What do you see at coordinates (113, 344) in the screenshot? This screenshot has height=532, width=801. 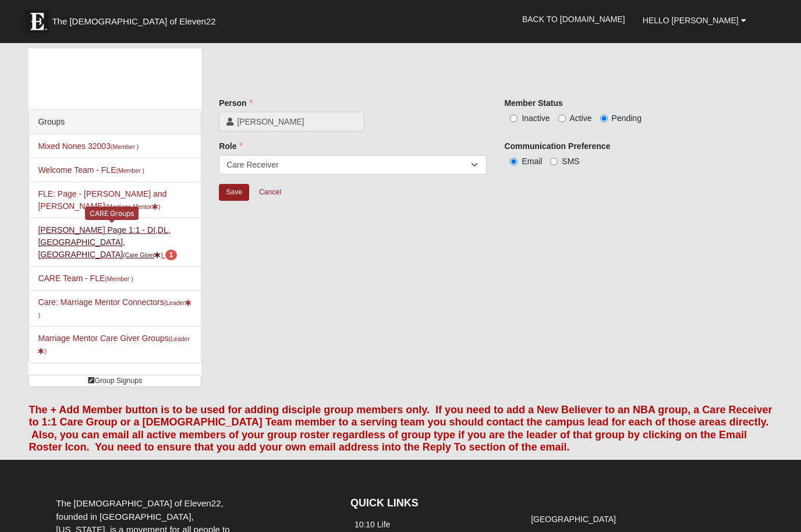 I see `a: Marriage Mentor Care Giver Groups(Leader)` at bounding box center [113, 344].